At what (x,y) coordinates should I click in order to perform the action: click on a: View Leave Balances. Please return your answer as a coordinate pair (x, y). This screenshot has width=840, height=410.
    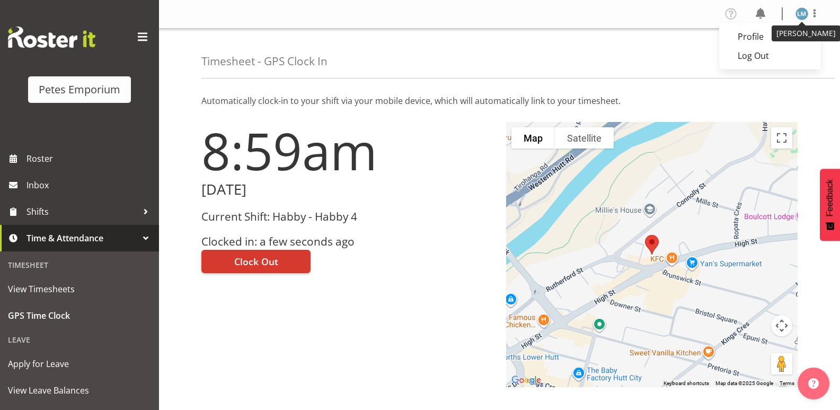
    Looking at the image, I should click on (79, 390).